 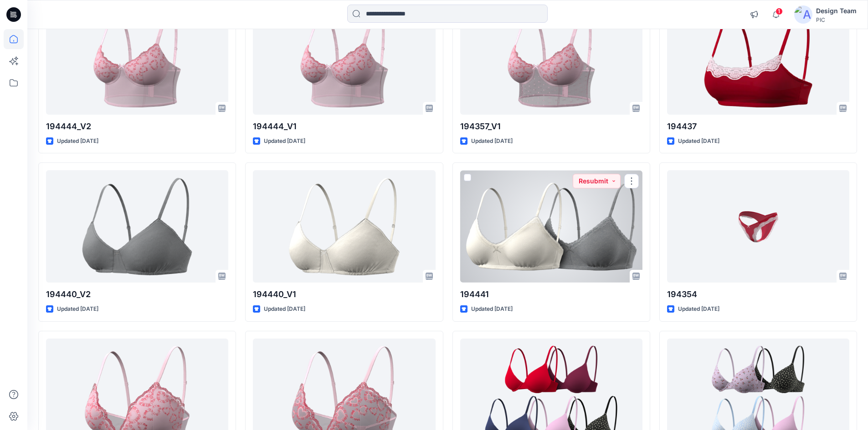 I want to click on a: 194444_V1, so click(x=344, y=59).